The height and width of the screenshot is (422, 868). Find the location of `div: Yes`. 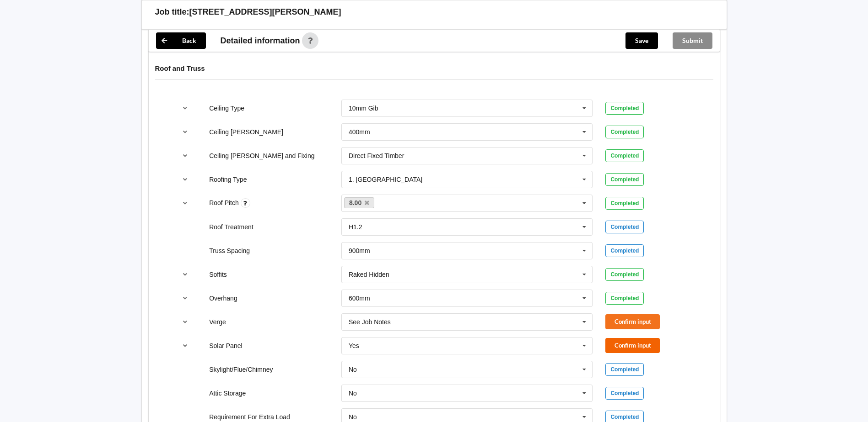

div: Yes is located at coordinates (354, 346).